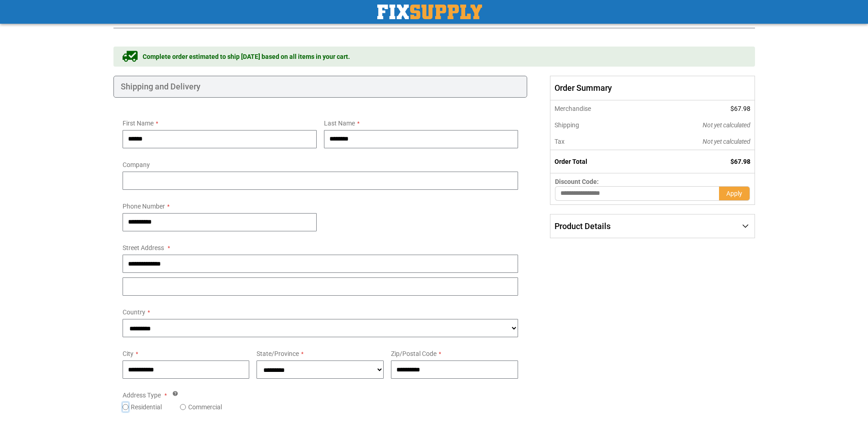  Describe the element at coordinates (320, 87) in the screenshot. I see `div: Shipping and Delivery` at that location.